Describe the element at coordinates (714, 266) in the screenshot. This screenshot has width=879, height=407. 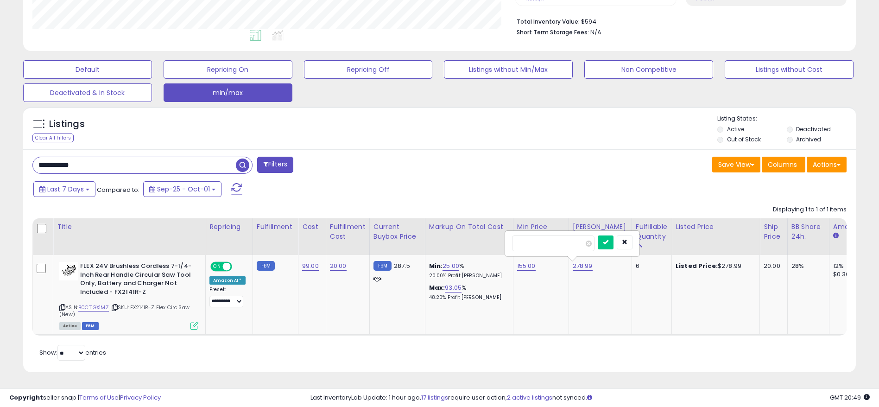
I see `div: $278.99` at that location.